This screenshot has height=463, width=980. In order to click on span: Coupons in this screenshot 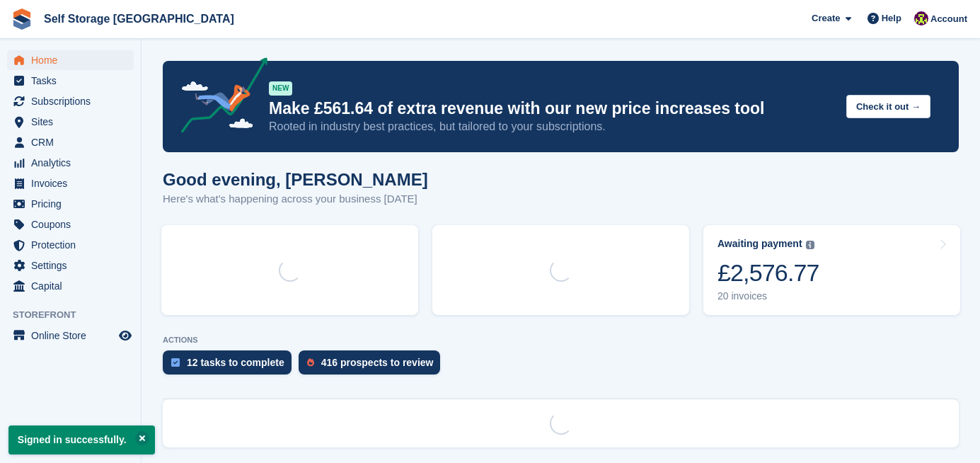, I will do `click(73, 225)`.